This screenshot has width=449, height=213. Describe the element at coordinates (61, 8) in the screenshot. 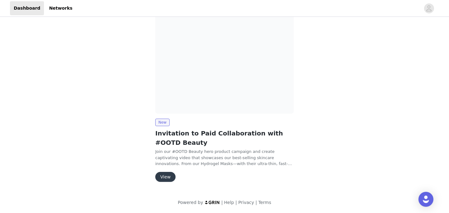

I see `a: Networks` at that location.